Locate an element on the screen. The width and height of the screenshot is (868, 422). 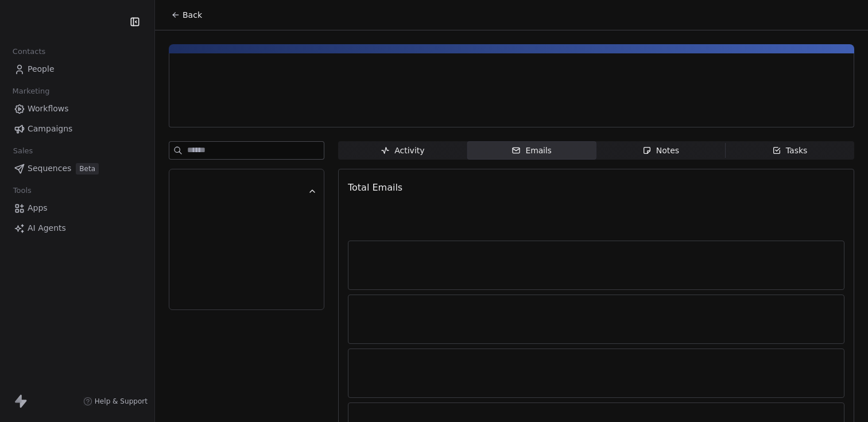
a: AI Agents is located at coordinates (77, 228).